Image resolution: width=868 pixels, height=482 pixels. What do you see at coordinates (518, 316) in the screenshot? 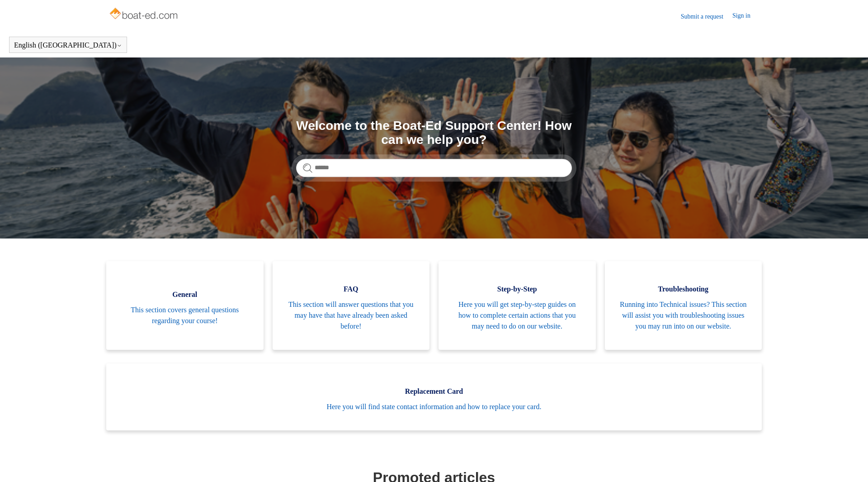
I see `span: Here you will get step-by-step guides on how to complete certain actions that you may need to do ...` at bounding box center [518, 316].